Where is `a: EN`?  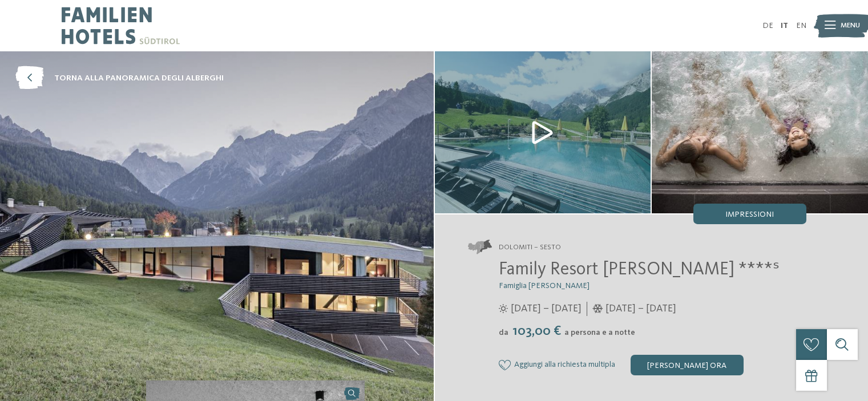 a: EN is located at coordinates (801, 25).